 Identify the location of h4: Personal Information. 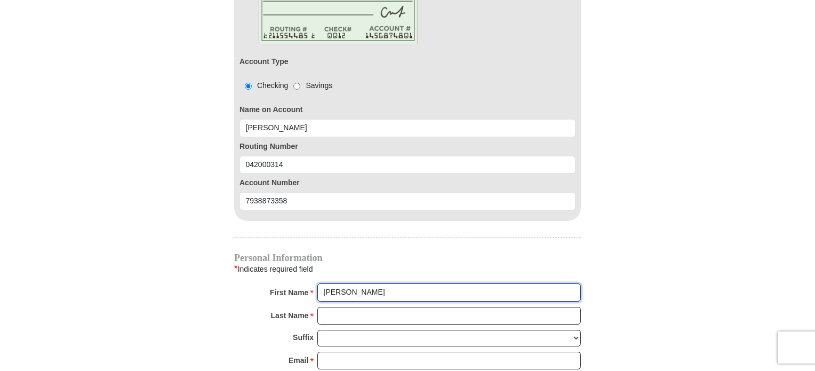
(408, 258).